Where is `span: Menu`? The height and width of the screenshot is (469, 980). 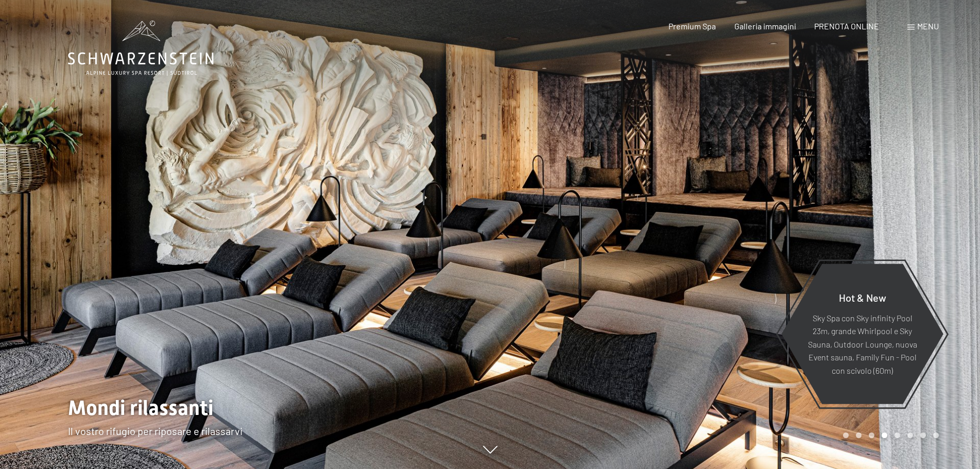 span: Menu is located at coordinates (928, 26).